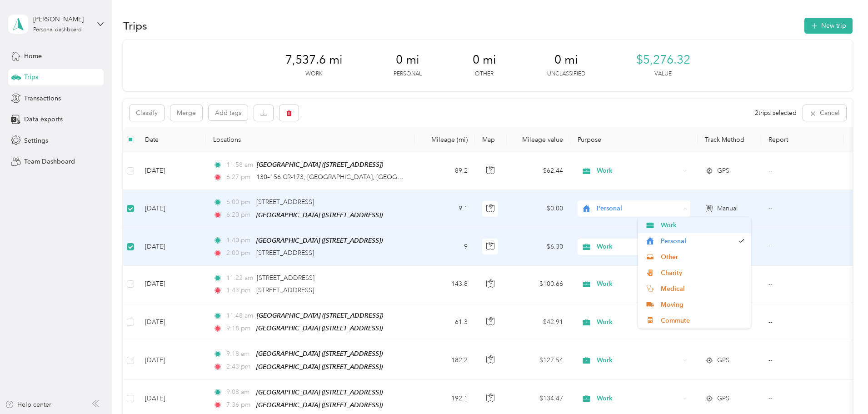 This screenshot has height=414, width=868. I want to click on td: $62.44, so click(539, 171).